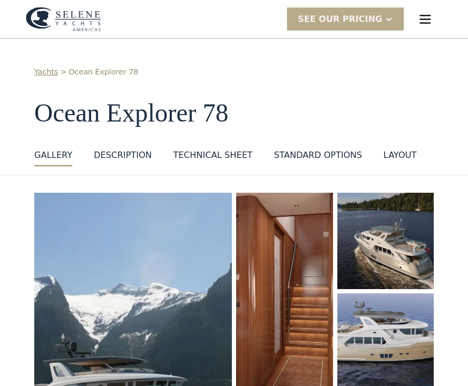 The height and width of the screenshot is (386, 468). I want to click on div: Technical sheet, so click(213, 155).